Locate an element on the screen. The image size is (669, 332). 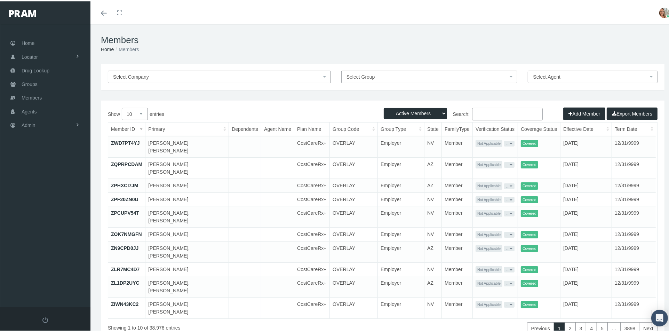
th: Coverage Status is located at coordinates (539, 128).